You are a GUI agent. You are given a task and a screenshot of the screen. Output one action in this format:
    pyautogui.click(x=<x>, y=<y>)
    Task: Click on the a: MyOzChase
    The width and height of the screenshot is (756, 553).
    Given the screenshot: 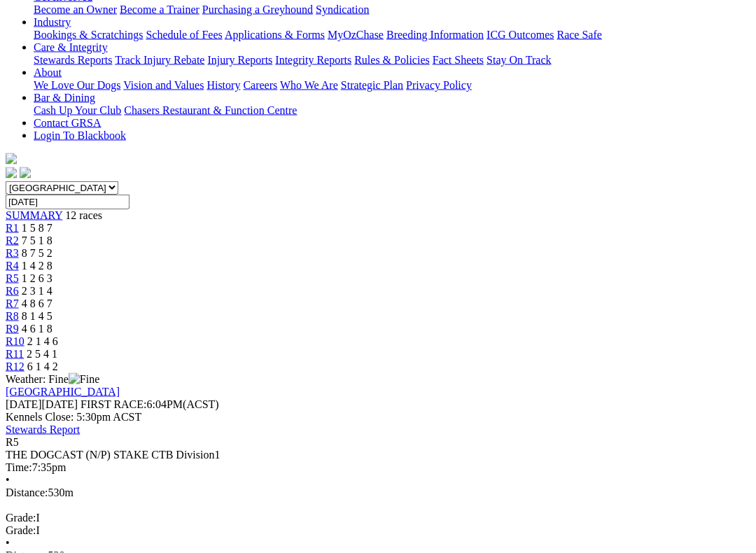 What is the action you would take?
    pyautogui.click(x=356, y=34)
    